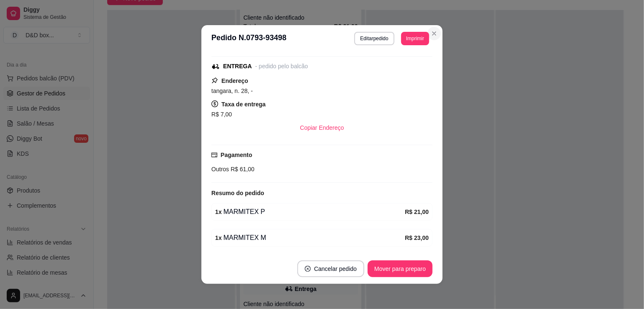  What do you see at coordinates (215, 104) in the screenshot?
I see `span: dollar` at bounding box center [215, 104].